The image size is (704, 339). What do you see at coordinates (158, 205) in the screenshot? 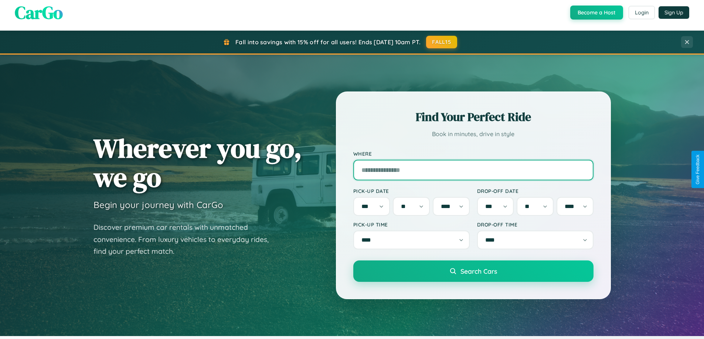
I see `h3: Begin your journey with CarGo` at bounding box center [158, 205].